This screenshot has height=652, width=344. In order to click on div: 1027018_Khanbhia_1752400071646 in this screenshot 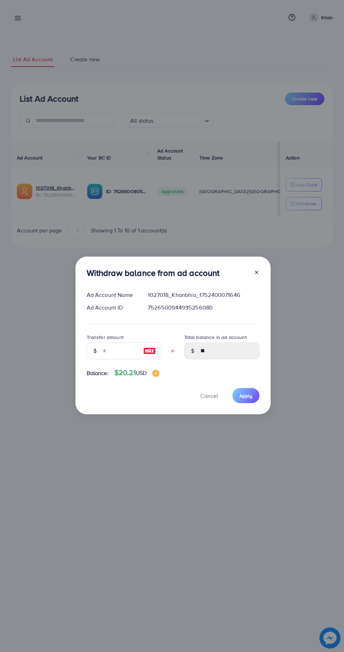, I will do `click(203, 295)`.